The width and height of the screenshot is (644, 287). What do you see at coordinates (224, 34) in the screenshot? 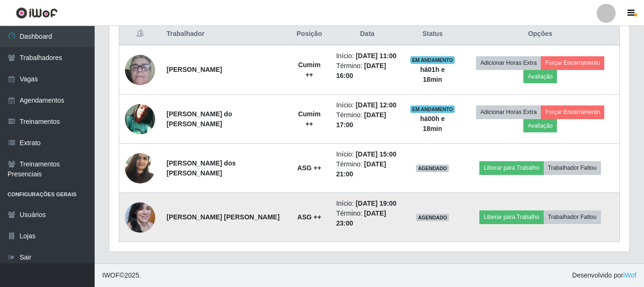
I see `th: Trabalhador` at bounding box center [224, 34].